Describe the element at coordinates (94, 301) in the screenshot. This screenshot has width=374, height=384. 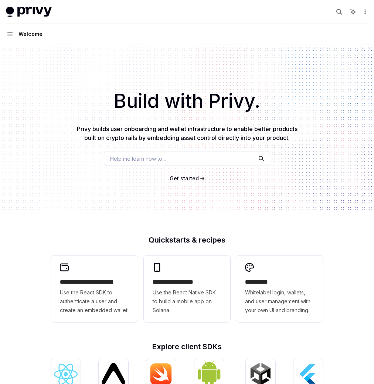
I see `span: Use the React SDK to authenticate a user and create an embedded wallet.` at that location.